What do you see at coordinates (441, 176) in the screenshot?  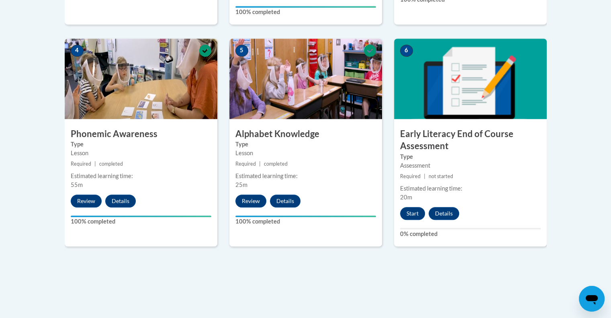 I see `span: not started` at bounding box center [441, 176].